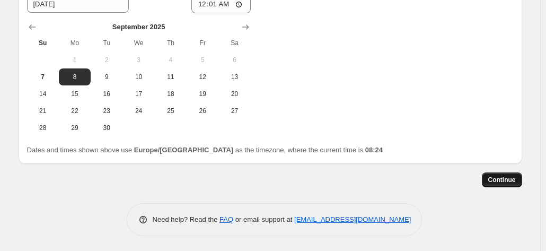 Image resolution: width=546 pixels, height=251 pixels. Describe the element at coordinates (75, 128) in the screenshot. I see `button: Monday September 29 2025` at that location.